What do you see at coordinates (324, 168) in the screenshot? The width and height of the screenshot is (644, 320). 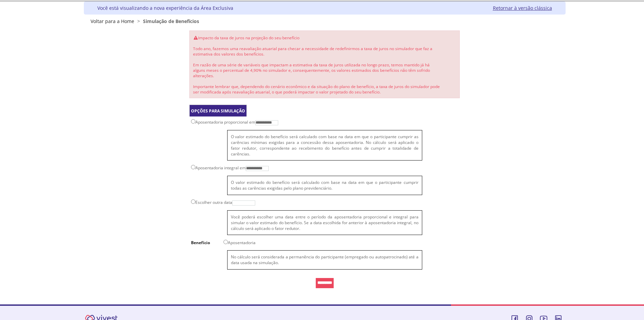 I see `td: Aposentadoria integral em` at bounding box center [324, 168].